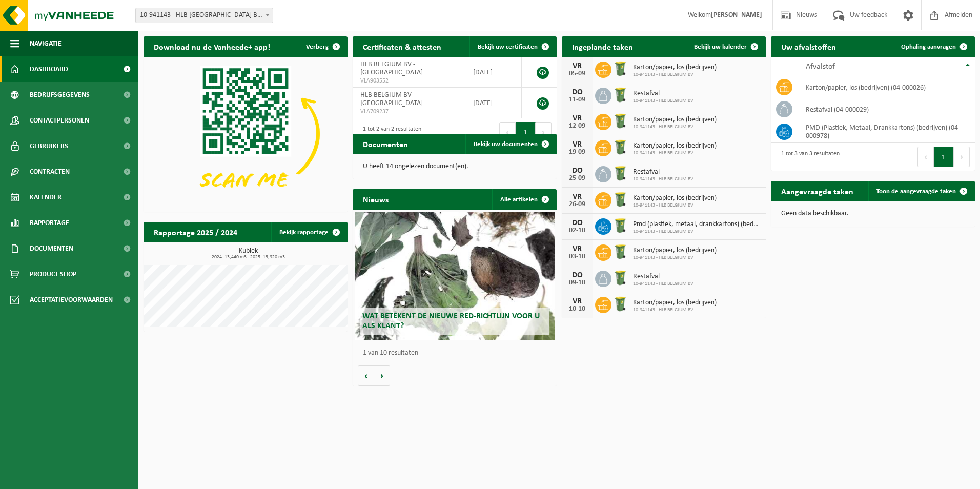 Image resolution: width=980 pixels, height=489 pixels. I want to click on span: Bekijk uw certificaten, so click(508, 47).